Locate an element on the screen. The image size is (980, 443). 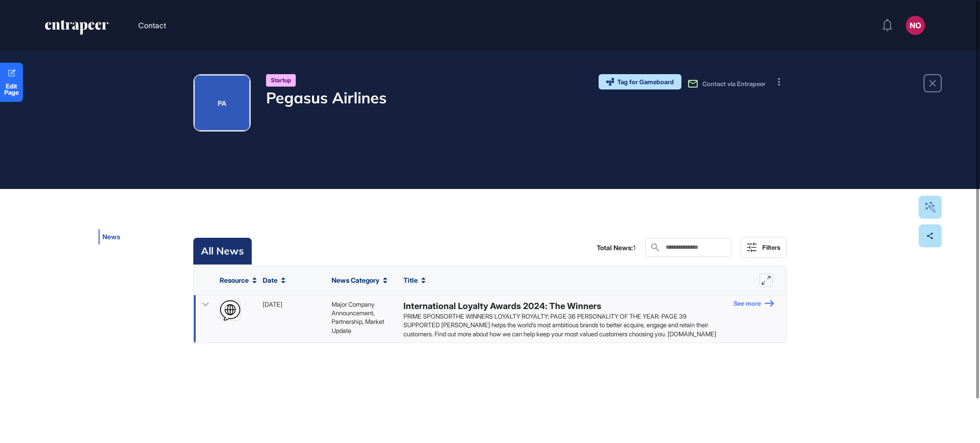
span: Title is located at coordinates (411, 280).